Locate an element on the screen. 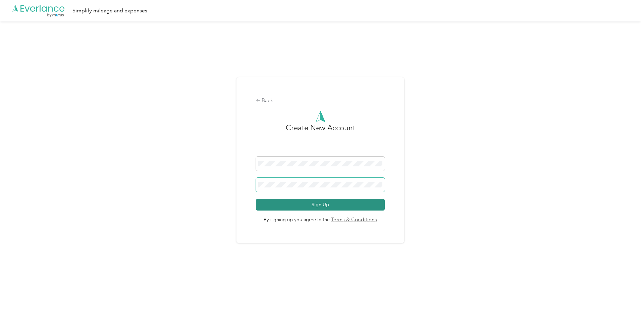  span: By signing up you agree to the is located at coordinates (320, 218).